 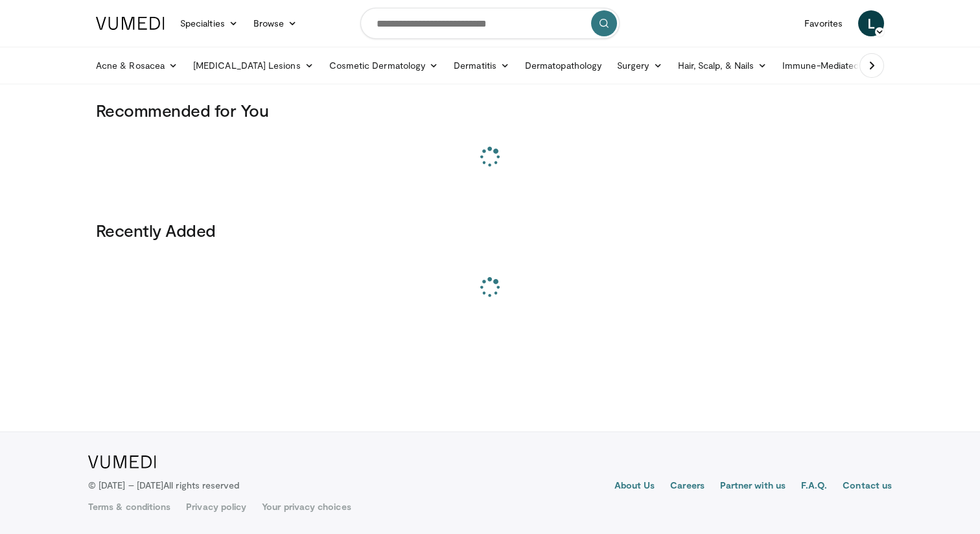 I want to click on a: Dermatitis, so click(x=482, y=66).